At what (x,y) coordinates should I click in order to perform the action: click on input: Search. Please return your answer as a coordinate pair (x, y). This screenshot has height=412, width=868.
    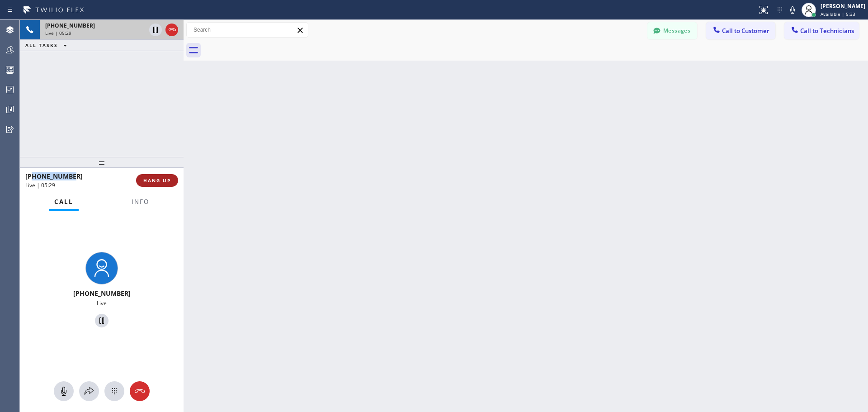
    Looking at the image, I should click on (247, 30).